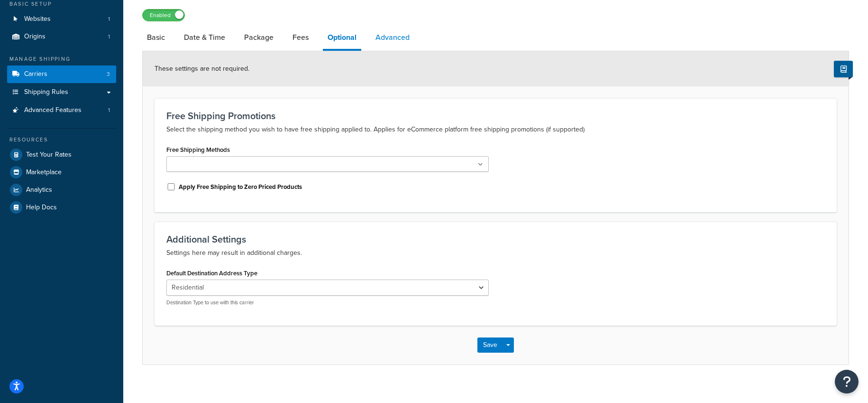 Image resolution: width=868 pixels, height=403 pixels. I want to click on span: Websites, so click(37, 19).